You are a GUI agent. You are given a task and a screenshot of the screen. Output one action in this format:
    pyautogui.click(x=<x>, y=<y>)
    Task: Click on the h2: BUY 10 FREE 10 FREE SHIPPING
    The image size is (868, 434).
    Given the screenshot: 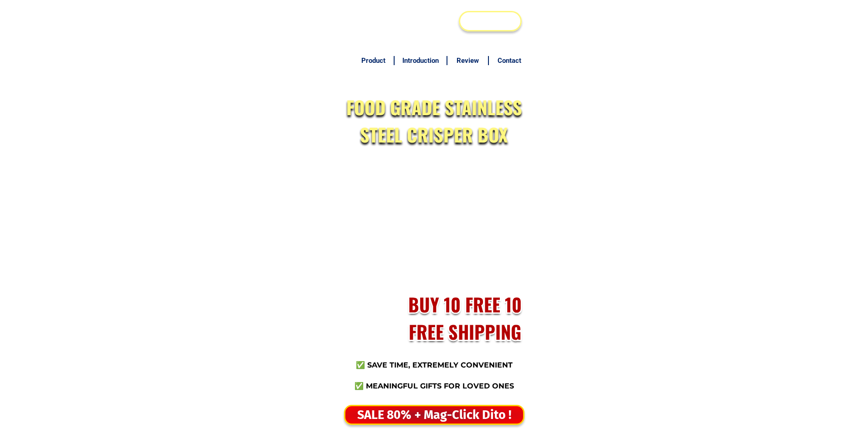 What is the action you would take?
    pyautogui.click(x=465, y=318)
    